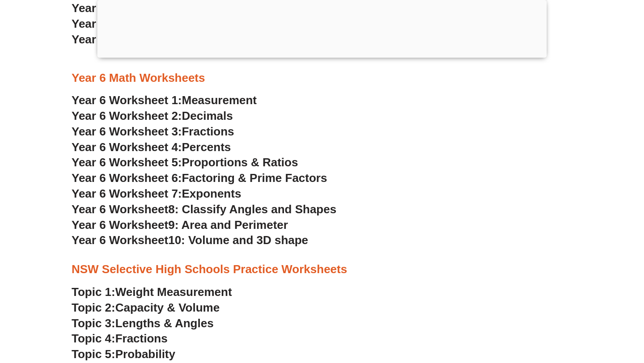 The height and width of the screenshot is (363, 644). I want to click on span: Measurement, so click(220, 100).